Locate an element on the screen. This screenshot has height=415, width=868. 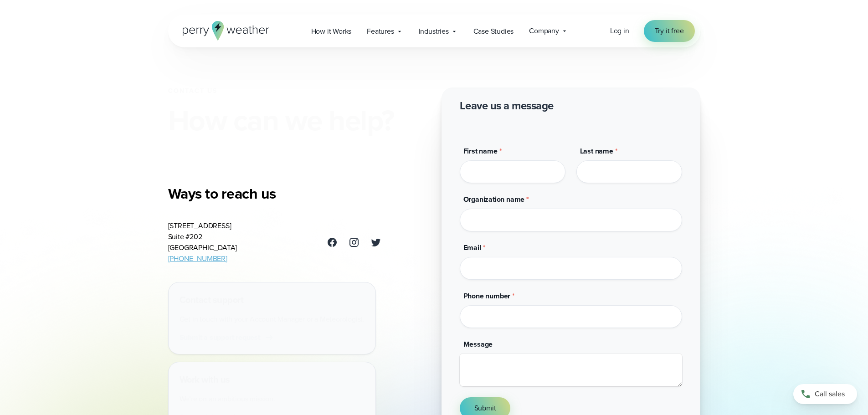
span: Call sales is located at coordinates (830, 394).